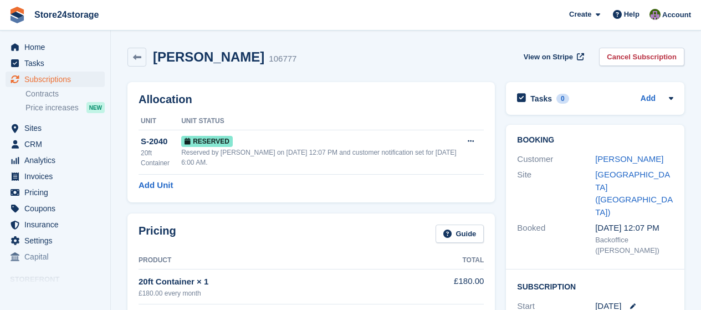 Image resolution: width=701 pixels, height=310 pixels. Describe the element at coordinates (65, 108) in the screenshot. I see `a: Price increases NEW` at that location.